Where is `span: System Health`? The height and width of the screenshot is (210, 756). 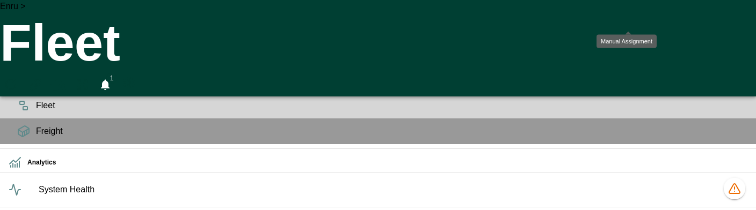
span: System Health is located at coordinates (393, 190).